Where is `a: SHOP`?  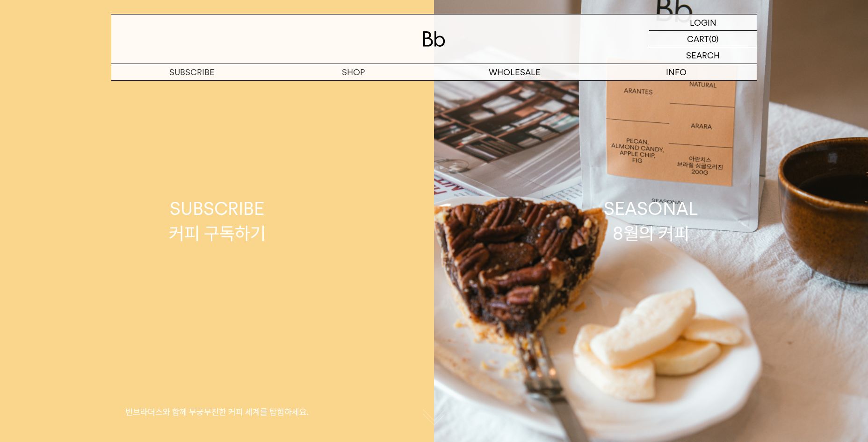 a: SHOP is located at coordinates (353, 72).